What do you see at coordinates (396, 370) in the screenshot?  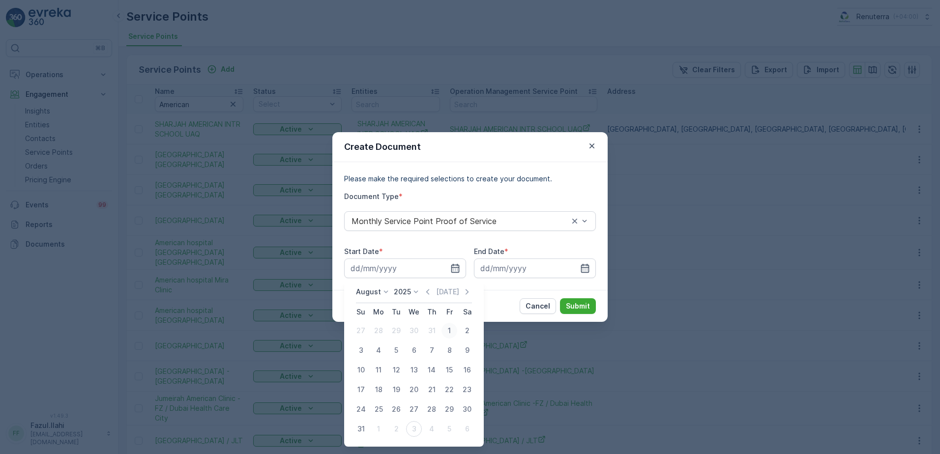 I see `div: 12` at bounding box center [396, 370].